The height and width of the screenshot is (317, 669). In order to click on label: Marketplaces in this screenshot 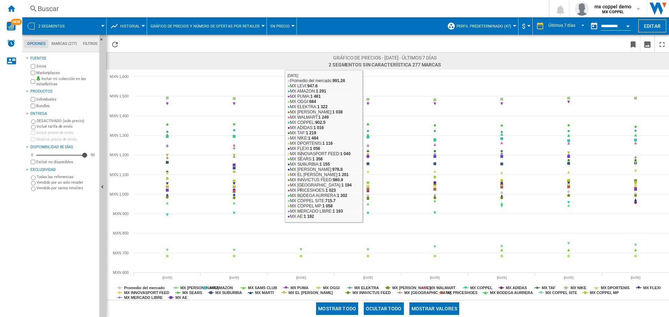, I will do `click(66, 73)`.